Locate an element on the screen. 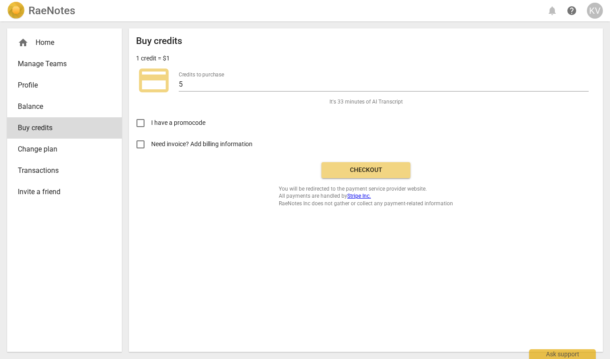 The image size is (610, 359). span: Balance is located at coordinates (61, 107).